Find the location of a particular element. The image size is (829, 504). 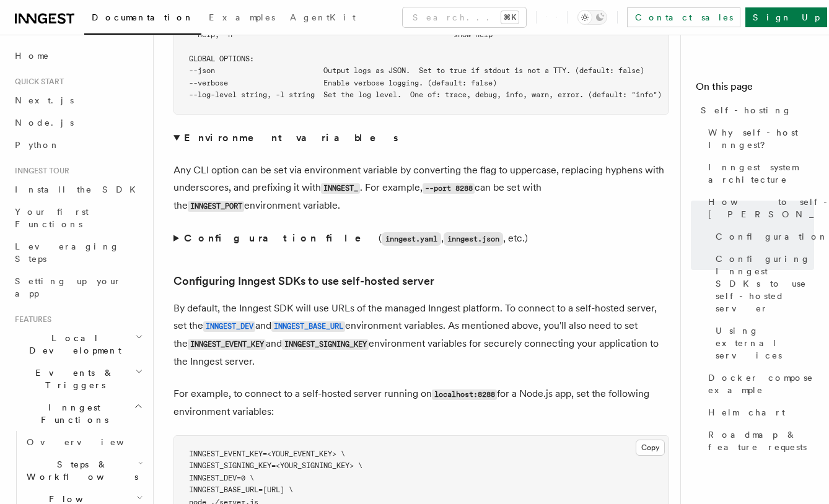

span: Local Development is located at coordinates (73, 344).